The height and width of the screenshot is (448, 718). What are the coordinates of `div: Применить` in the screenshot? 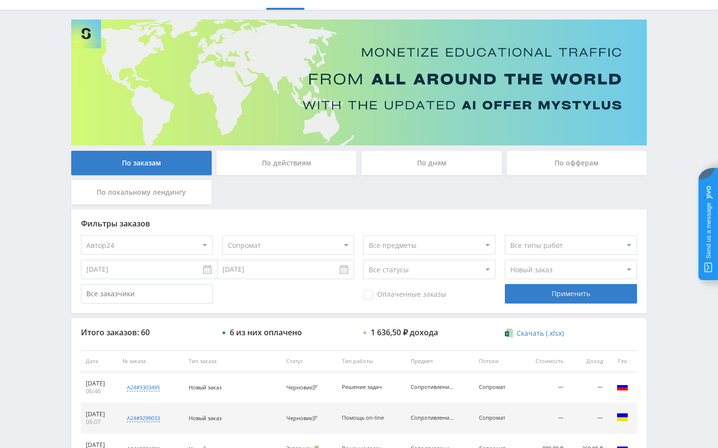 It's located at (571, 294).